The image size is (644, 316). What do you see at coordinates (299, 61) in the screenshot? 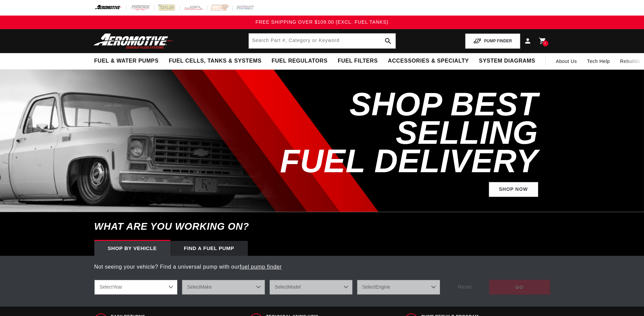
I see `span: Fuel Regulators` at bounding box center [299, 61].